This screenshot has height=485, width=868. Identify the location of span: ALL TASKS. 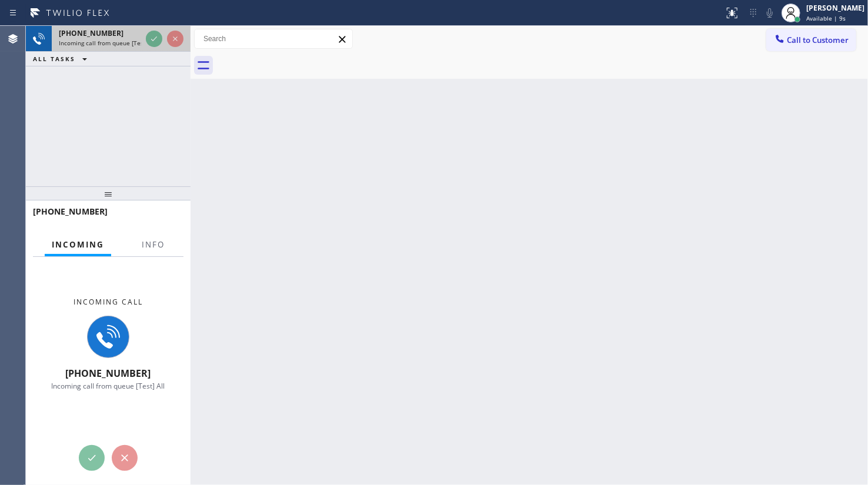
(54, 59).